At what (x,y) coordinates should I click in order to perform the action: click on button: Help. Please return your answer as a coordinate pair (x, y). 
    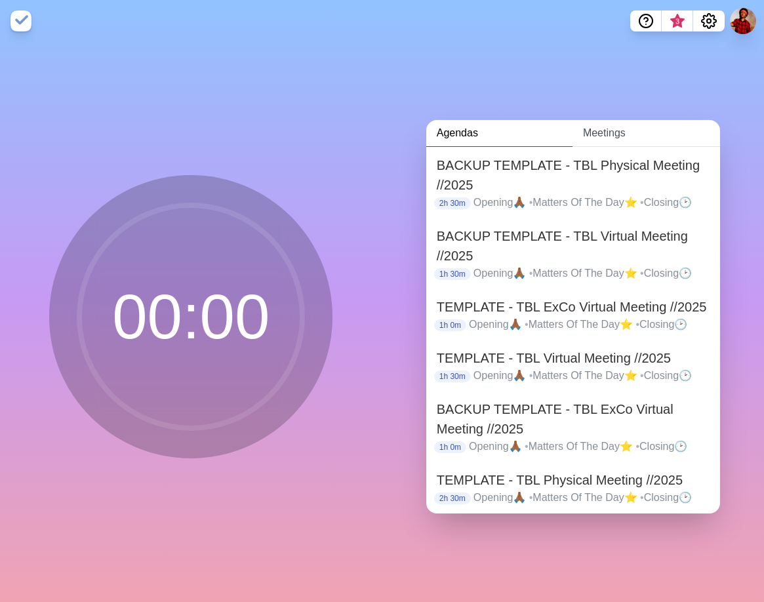
    Looking at the image, I should click on (646, 21).